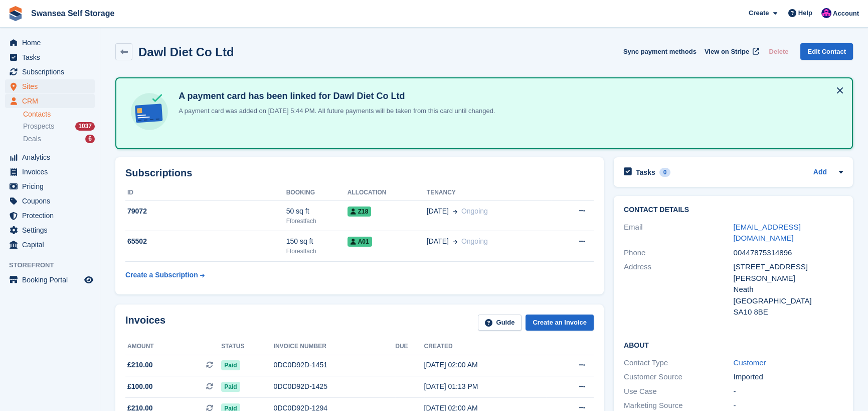  What do you see at coordinates (678, 232) in the screenshot?
I see `div: Email` at bounding box center [678, 232].